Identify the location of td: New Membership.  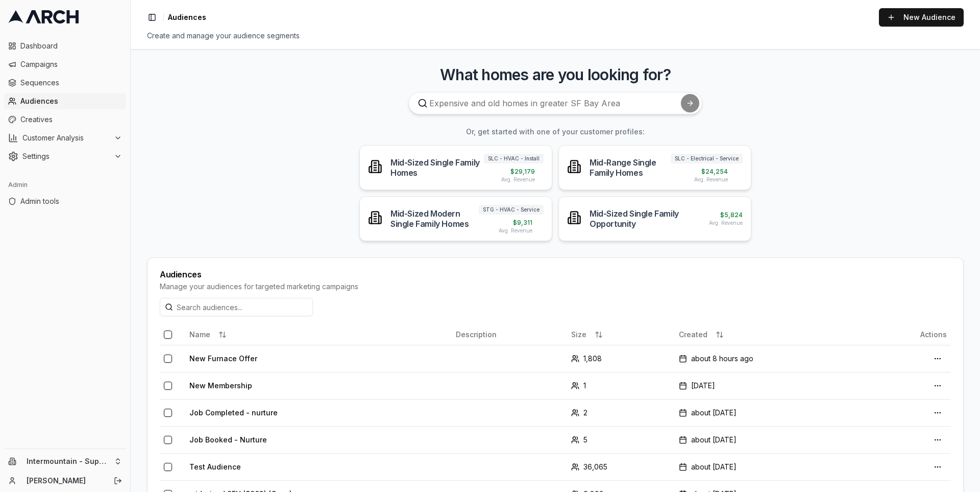
(318, 385).